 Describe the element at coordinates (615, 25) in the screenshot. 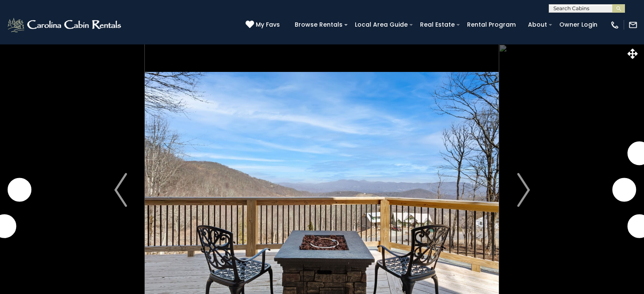

I see `img: phone-regular-white.png` at that location.